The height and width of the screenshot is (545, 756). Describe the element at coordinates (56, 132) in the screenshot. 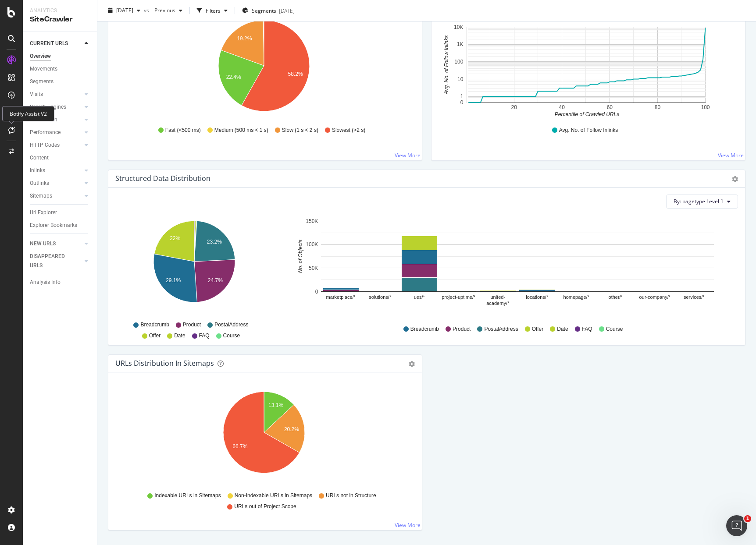

I see `a: Performance` at that location.